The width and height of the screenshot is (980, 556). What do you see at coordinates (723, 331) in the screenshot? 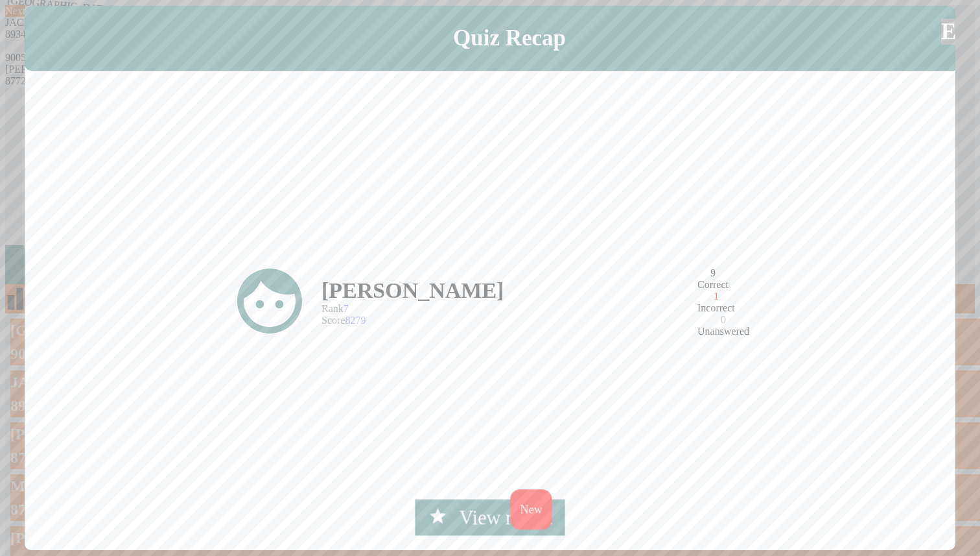
I see `span: Unanswered` at bounding box center [723, 331].